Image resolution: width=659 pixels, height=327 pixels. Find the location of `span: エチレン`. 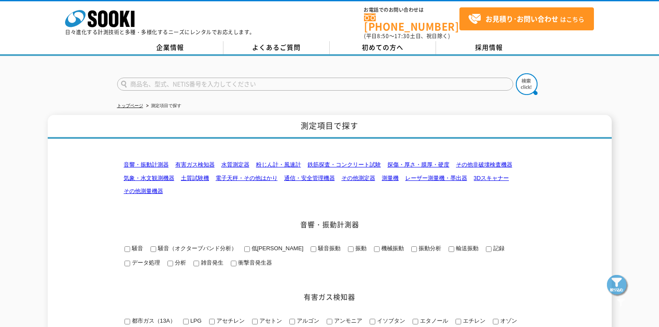

span: エチレン is located at coordinates (473, 321).